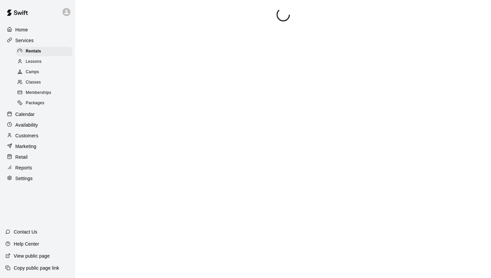 This screenshot has height=278, width=491. What do you see at coordinates (44, 93) in the screenshot?
I see `div: Memberships` at bounding box center [44, 93].